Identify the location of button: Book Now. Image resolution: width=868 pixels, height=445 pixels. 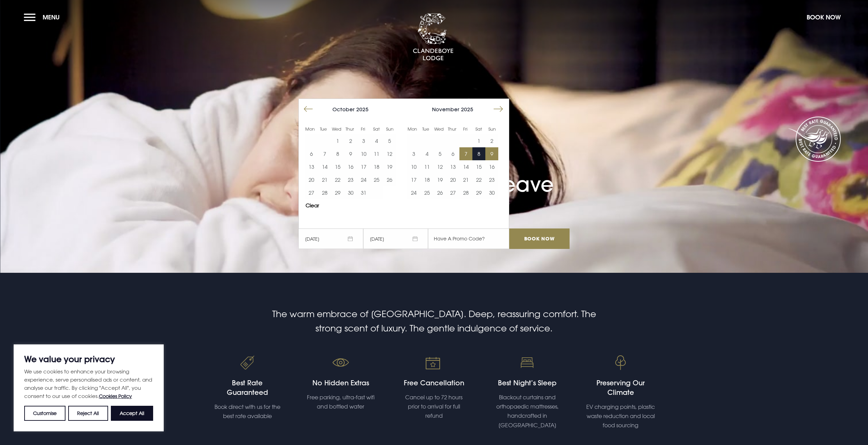
(824, 17).